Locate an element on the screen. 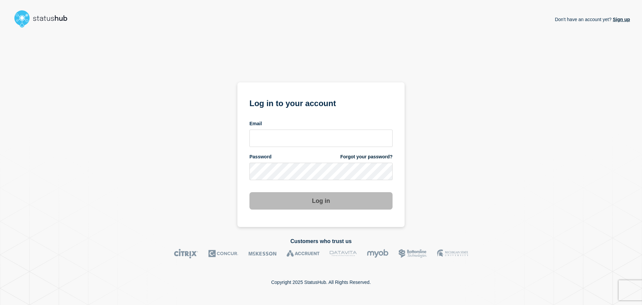 The image size is (642, 305). a: Sign up is located at coordinates (621, 19).